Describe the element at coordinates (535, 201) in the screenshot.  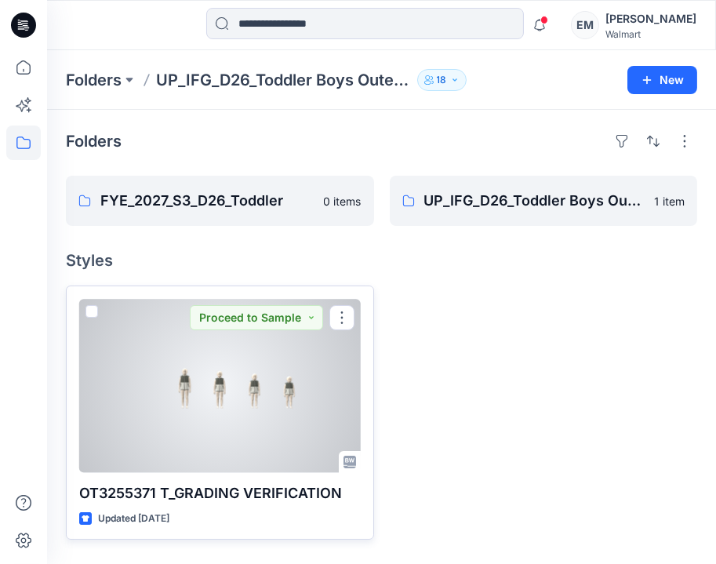
I see `p: UP_IFG_D26_Toddler Boys Outerwear Board` at that location.